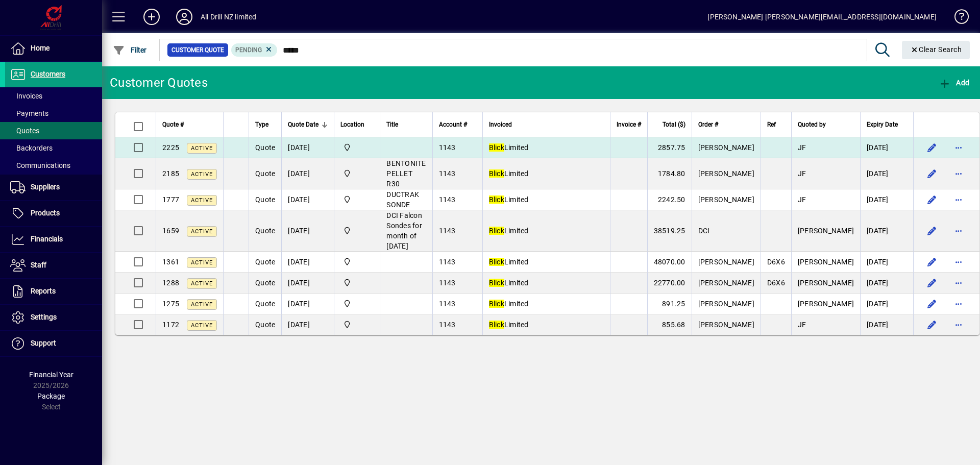 The height and width of the screenshot is (465, 980). I want to click on td: 48070.00, so click(669, 262).